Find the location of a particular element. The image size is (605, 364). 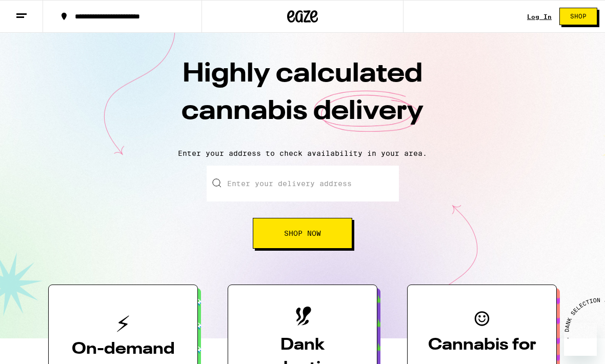

a: Log In is located at coordinates (539, 16).